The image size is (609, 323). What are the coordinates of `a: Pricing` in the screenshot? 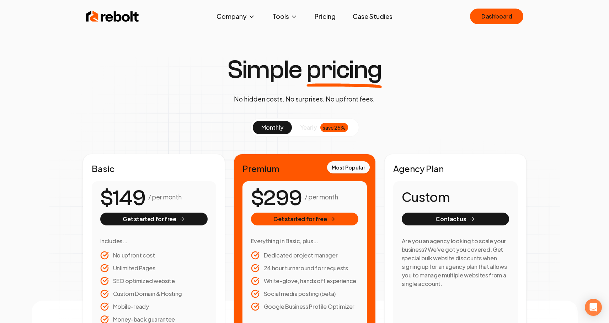 It's located at (325, 16).